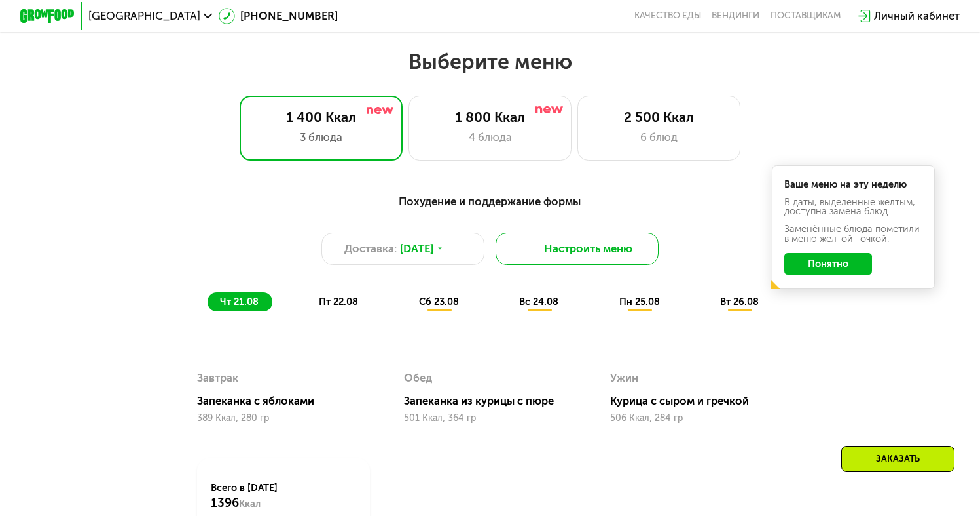 Image resolution: width=980 pixels, height=516 pixels. Describe the element at coordinates (322, 117) in the screenshot. I see `div: 1 400 Ккал` at that location.